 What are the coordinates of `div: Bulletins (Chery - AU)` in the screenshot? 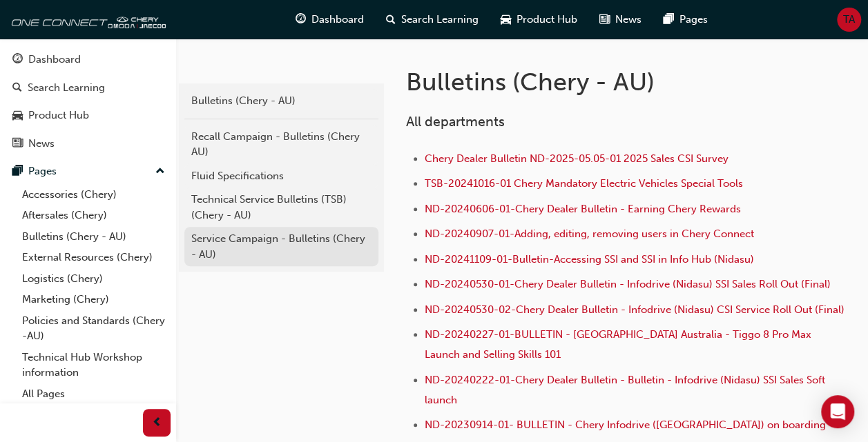 It's located at (281, 101).